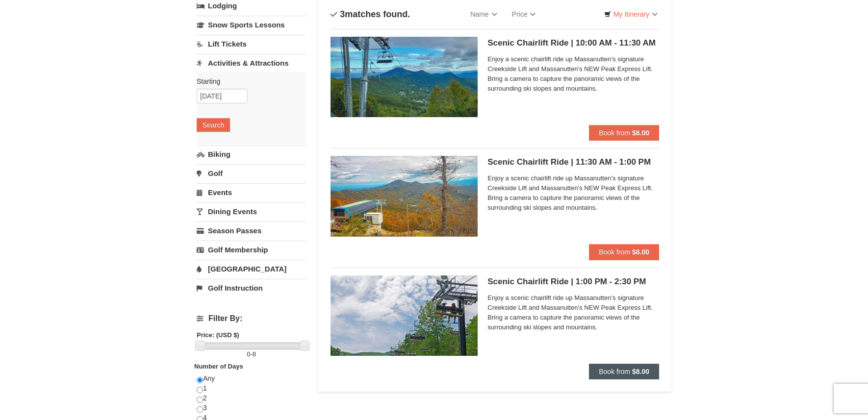 Image resolution: width=868 pixels, height=420 pixels. Describe the element at coordinates (370, 14) in the screenshot. I see `h4: matches found.` at that location.